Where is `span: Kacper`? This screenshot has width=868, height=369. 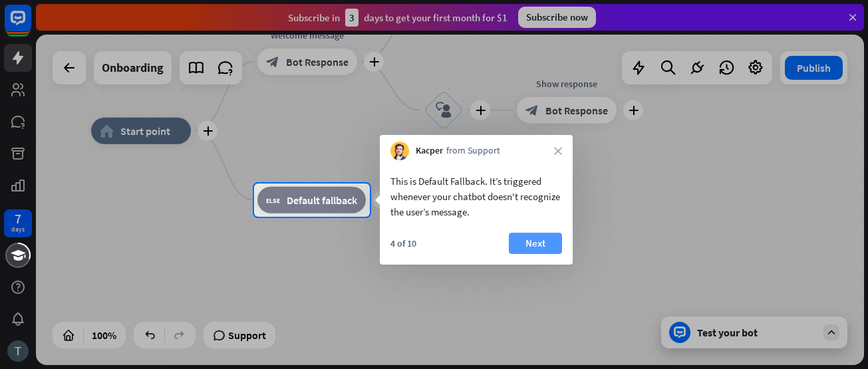 span: Kacper is located at coordinates (429, 151).